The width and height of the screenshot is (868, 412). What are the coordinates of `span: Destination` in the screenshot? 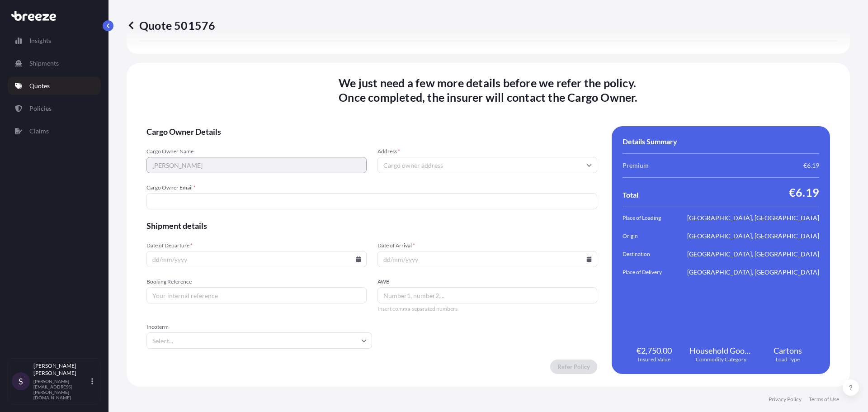 It's located at (648, 254).